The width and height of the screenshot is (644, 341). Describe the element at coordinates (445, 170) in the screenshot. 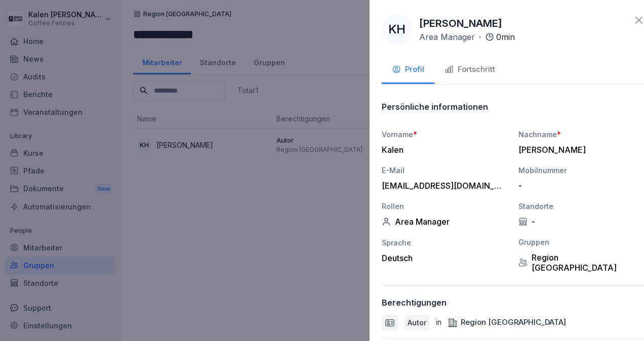

I see `div: E-Mail` at that location.